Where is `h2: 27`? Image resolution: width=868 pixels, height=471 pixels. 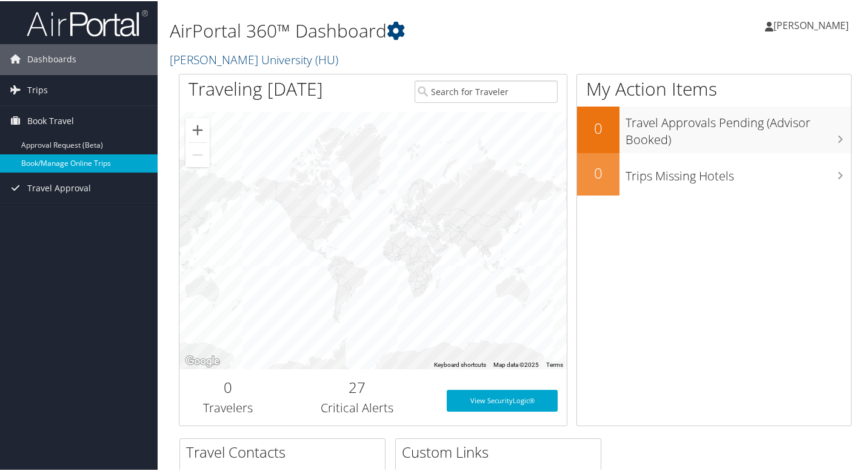
h2: 27 is located at coordinates (357, 387).